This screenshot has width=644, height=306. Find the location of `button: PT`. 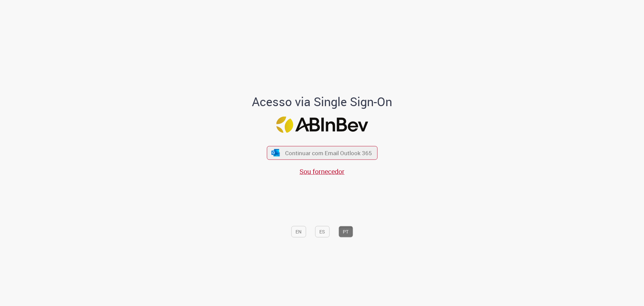

button: PT is located at coordinates (345, 231).